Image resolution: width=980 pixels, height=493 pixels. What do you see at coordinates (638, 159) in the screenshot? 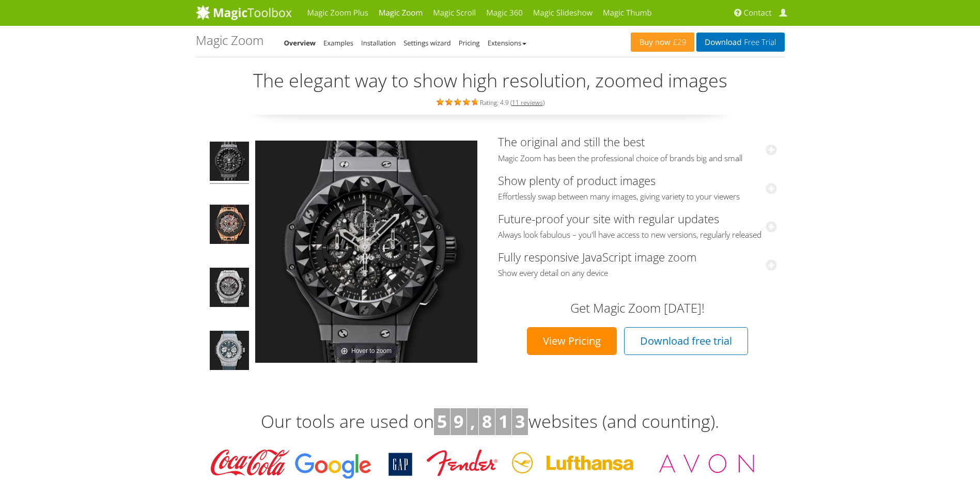
I see `span: Magic Zoom has been the professional choice of brands big and small` at bounding box center [638, 159].